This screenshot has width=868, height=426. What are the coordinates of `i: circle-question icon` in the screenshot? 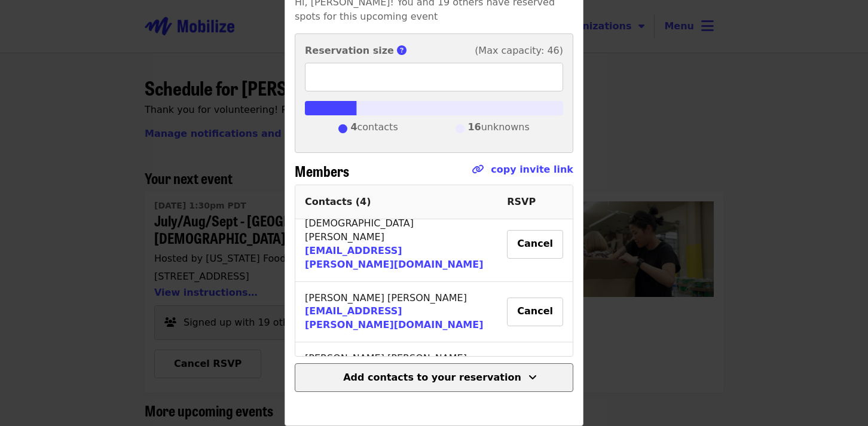 It's located at (402, 50).